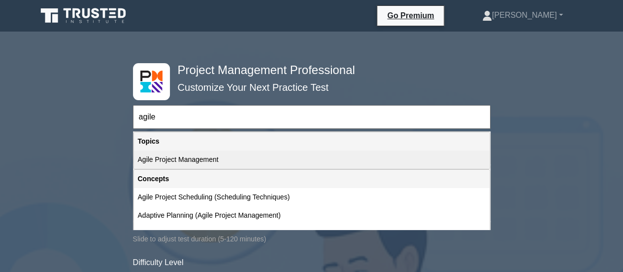  What do you see at coordinates (312, 117) in the screenshot?
I see `input: Start typing to filter on topic or concept...` at bounding box center [312, 117].